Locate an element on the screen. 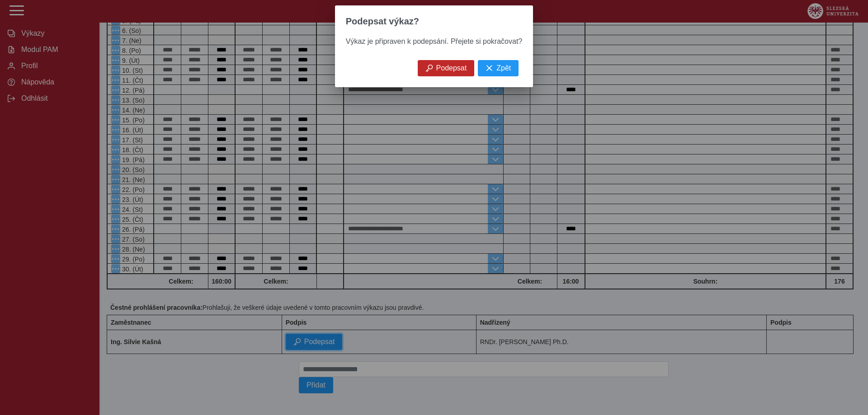  span: Výkaz je připraven k podepsání. Přejete si pokračovat? is located at coordinates (434, 41).